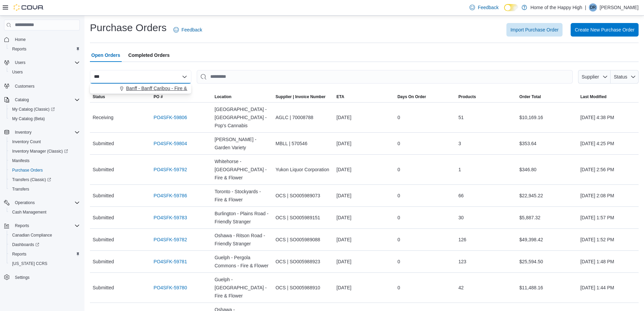  What do you see at coordinates (45, 263) in the screenshot?
I see `span: Washington CCRS` at bounding box center [45, 263].